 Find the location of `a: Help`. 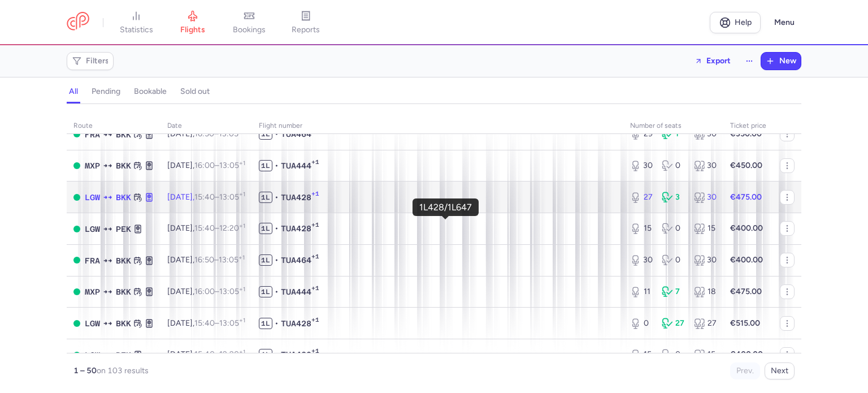

a: Help is located at coordinates (735, 22).